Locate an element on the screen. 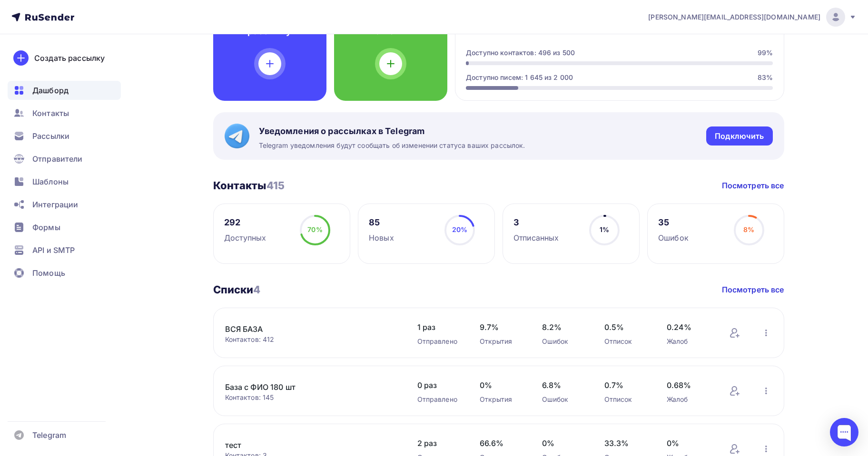 The image size is (868, 456). div: Новых is located at coordinates (381, 238).